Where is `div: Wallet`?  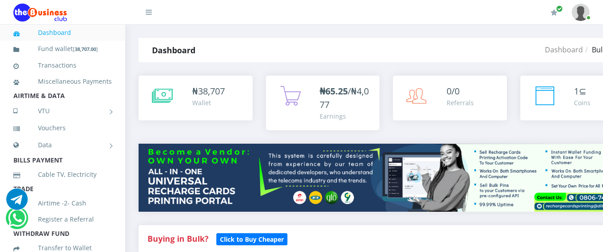 div: Wallet is located at coordinates (208, 102).